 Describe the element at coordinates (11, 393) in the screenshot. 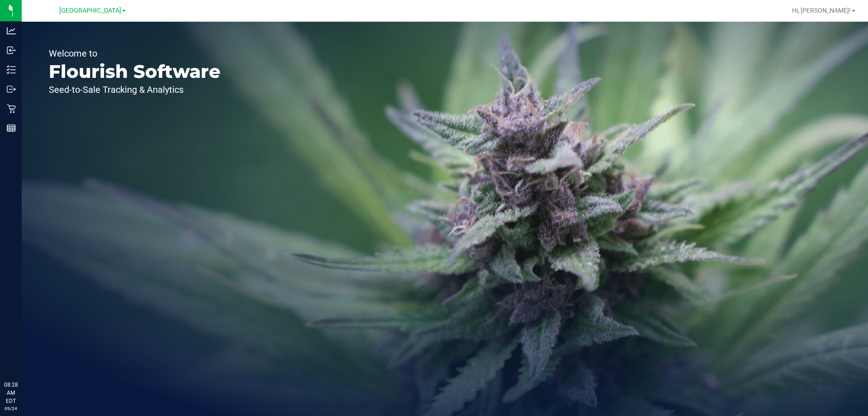

I see `p: 08:28 AM EDT` at that location.